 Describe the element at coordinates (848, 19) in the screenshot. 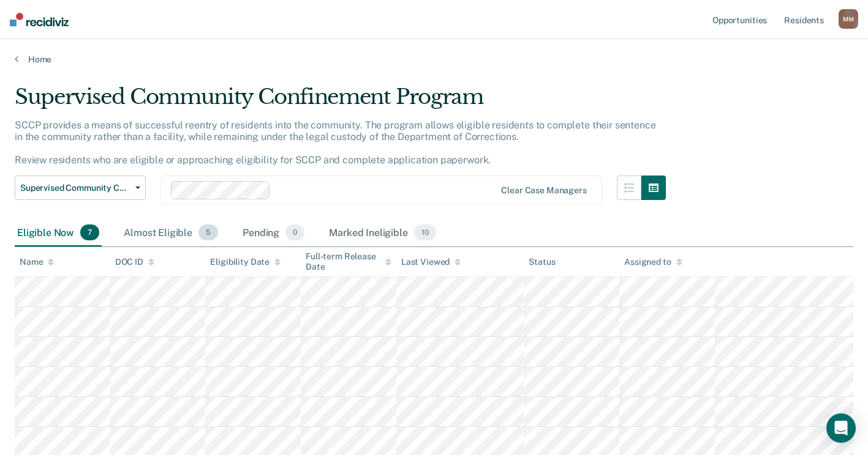

I see `button: MM` at that location.